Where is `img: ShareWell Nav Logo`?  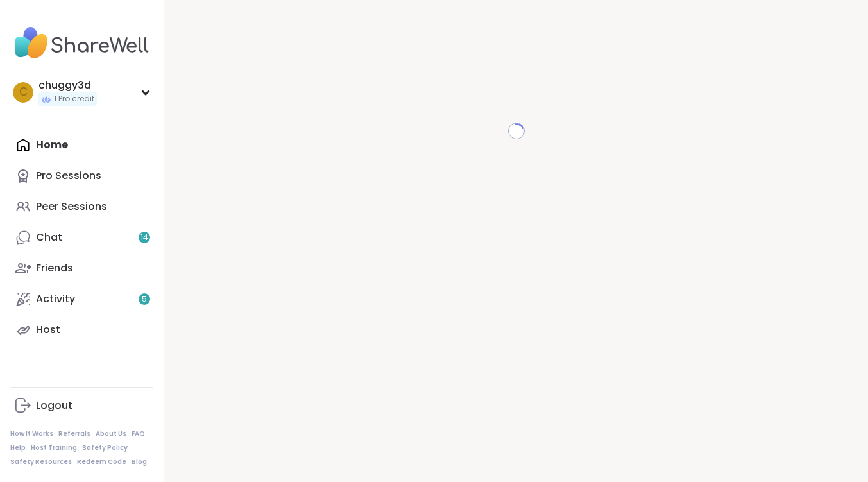
img: ShareWell Nav Logo is located at coordinates (81, 43).